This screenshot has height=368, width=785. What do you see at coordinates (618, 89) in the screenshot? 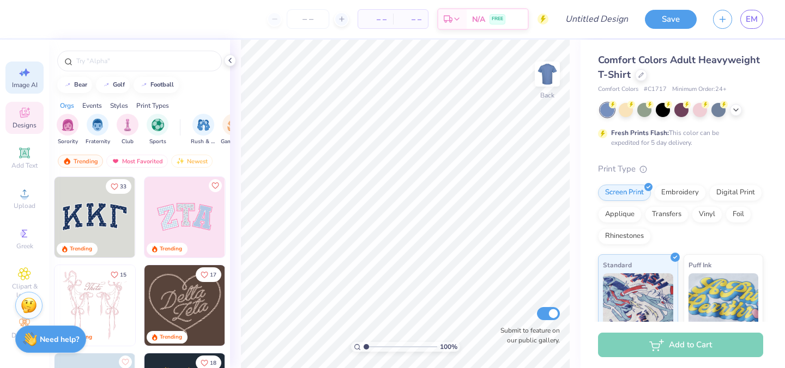
I see `span: Comfort Colors` at bounding box center [618, 89].